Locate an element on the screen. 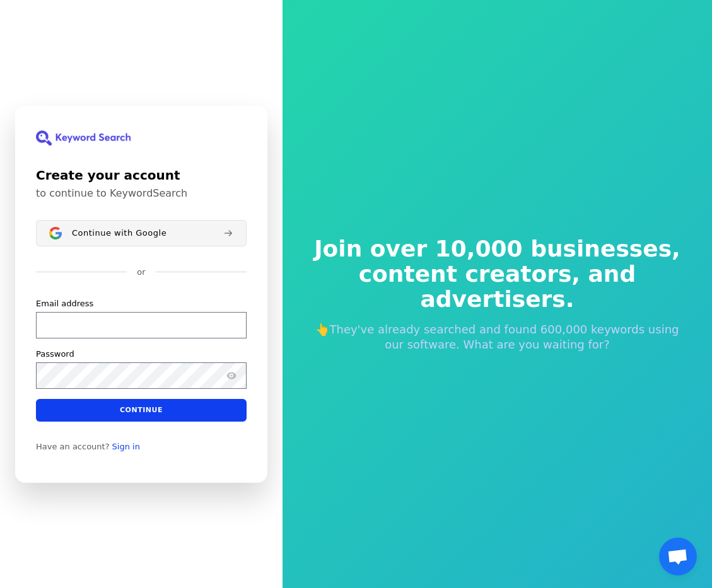 The height and width of the screenshot is (588, 712). span: Join over 10,000 businesses, is located at coordinates (498, 249).